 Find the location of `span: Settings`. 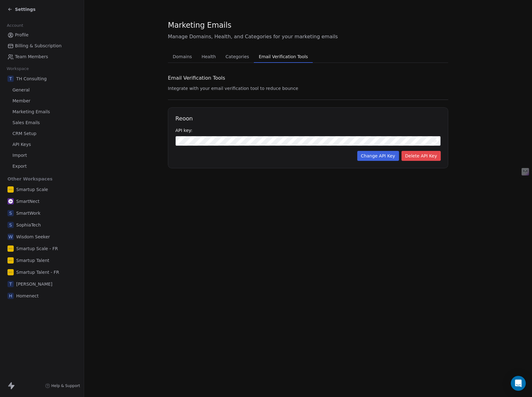

span: Settings is located at coordinates (25, 9).